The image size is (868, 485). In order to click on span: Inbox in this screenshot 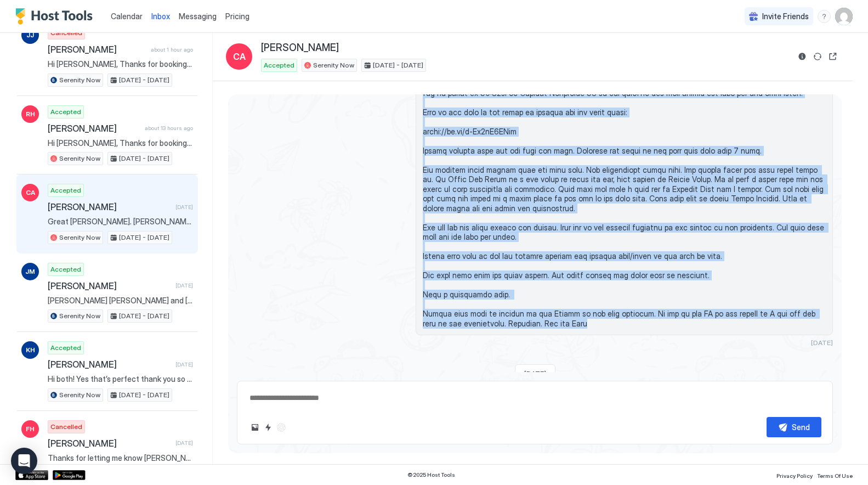, I will do `click(160, 16)`.